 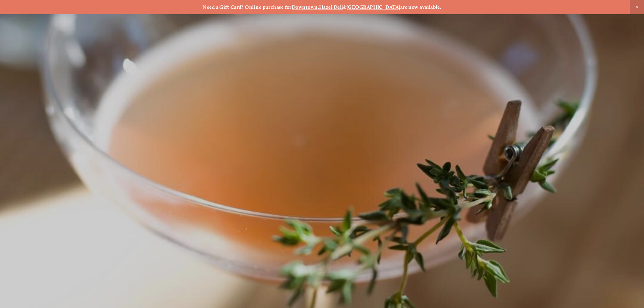 What do you see at coordinates (247, 7) in the screenshot?
I see `strong: Need a Gift Card? Online purchase for` at bounding box center [247, 7].